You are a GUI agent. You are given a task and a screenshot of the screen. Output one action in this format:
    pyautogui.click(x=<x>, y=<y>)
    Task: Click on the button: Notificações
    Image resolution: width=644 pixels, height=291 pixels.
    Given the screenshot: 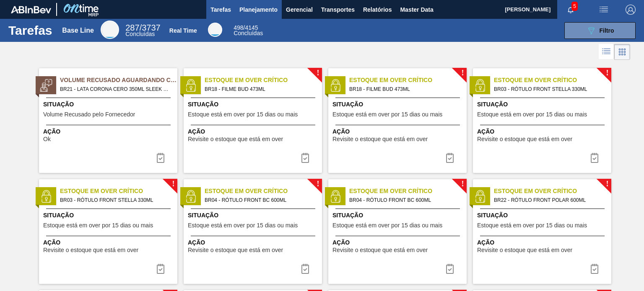 What is the action you would take?
    pyautogui.click(x=571, y=10)
    